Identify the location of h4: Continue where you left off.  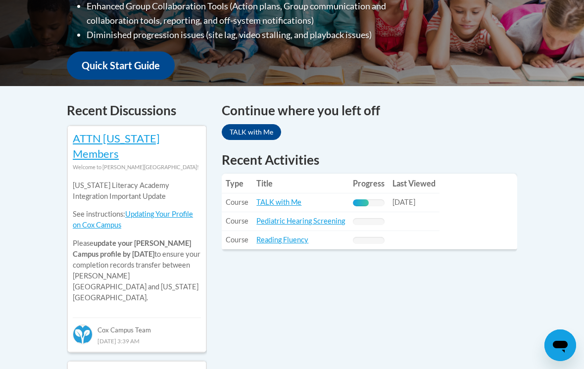
(369, 110).